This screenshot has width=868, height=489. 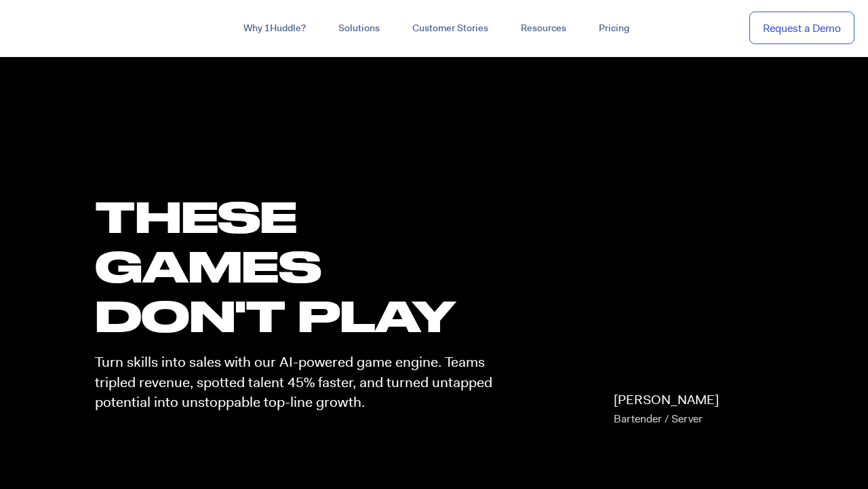 What do you see at coordinates (543, 29) in the screenshot?
I see `a: Resources` at bounding box center [543, 29].